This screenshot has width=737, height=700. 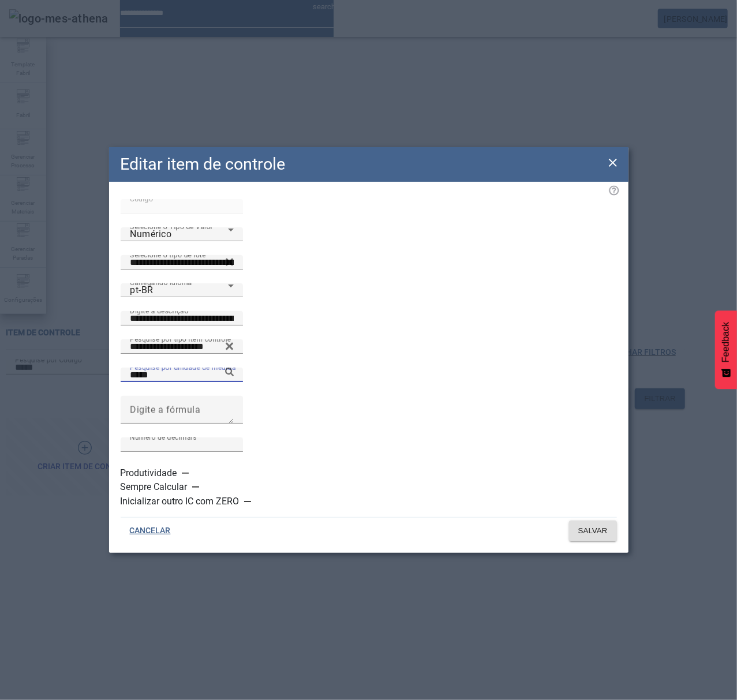 I want to click on mat-label: Número de decimais, so click(x=163, y=437).